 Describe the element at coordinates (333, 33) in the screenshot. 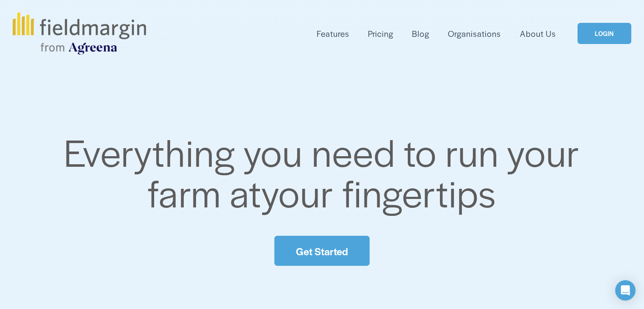

I see `span: Features` at that location.